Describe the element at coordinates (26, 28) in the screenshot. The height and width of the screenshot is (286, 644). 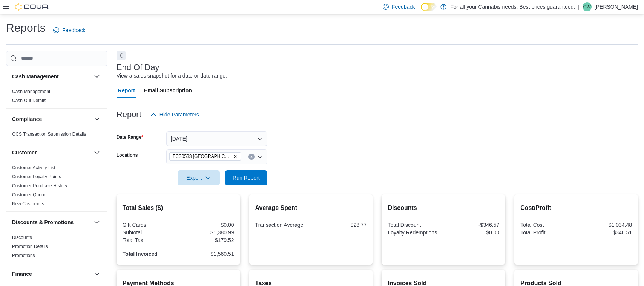
I see `h1: Reports` at that location.